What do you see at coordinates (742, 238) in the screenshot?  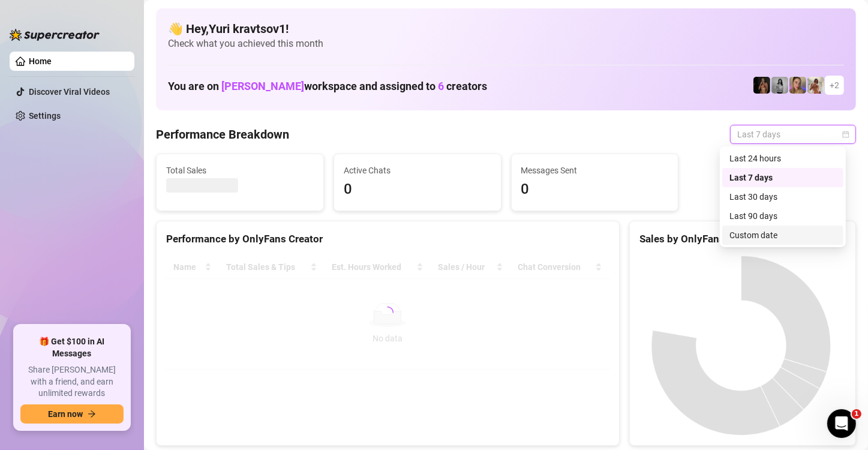 I see `div: Sales by OnlyFans Creator` at bounding box center [742, 238].